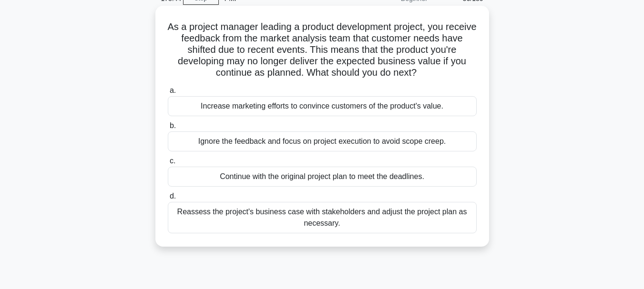 Image resolution: width=644 pixels, height=289 pixels. Describe the element at coordinates (173, 161) in the screenshot. I see `span: c.` at that location.